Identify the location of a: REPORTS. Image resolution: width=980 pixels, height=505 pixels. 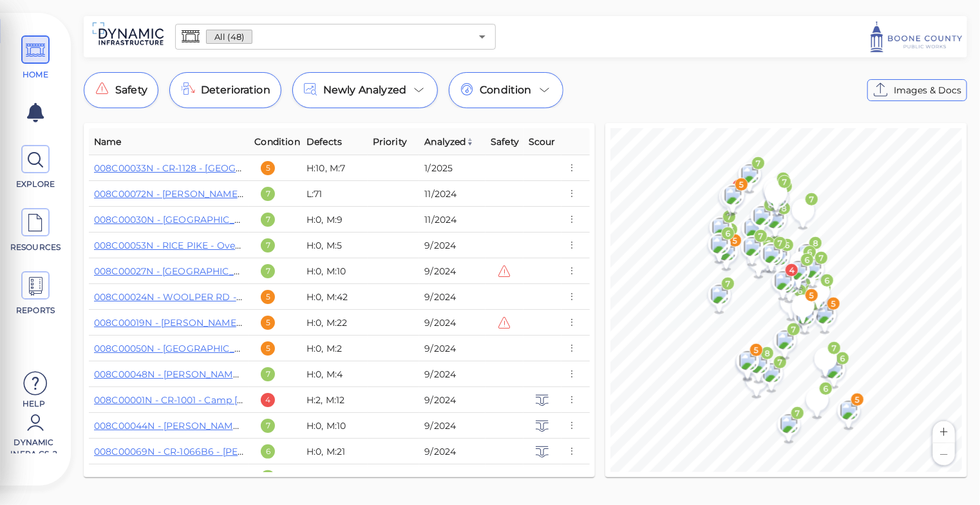
(35, 294).